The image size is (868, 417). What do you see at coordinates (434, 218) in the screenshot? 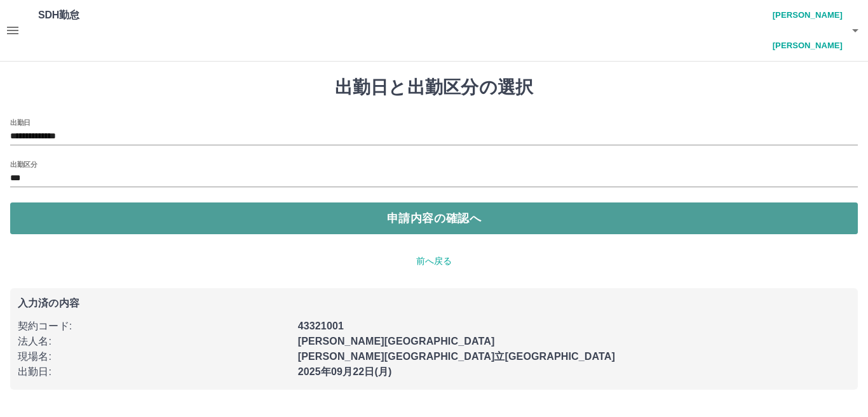
I see `button: 申請内容の確認へ` at bounding box center [434, 218].